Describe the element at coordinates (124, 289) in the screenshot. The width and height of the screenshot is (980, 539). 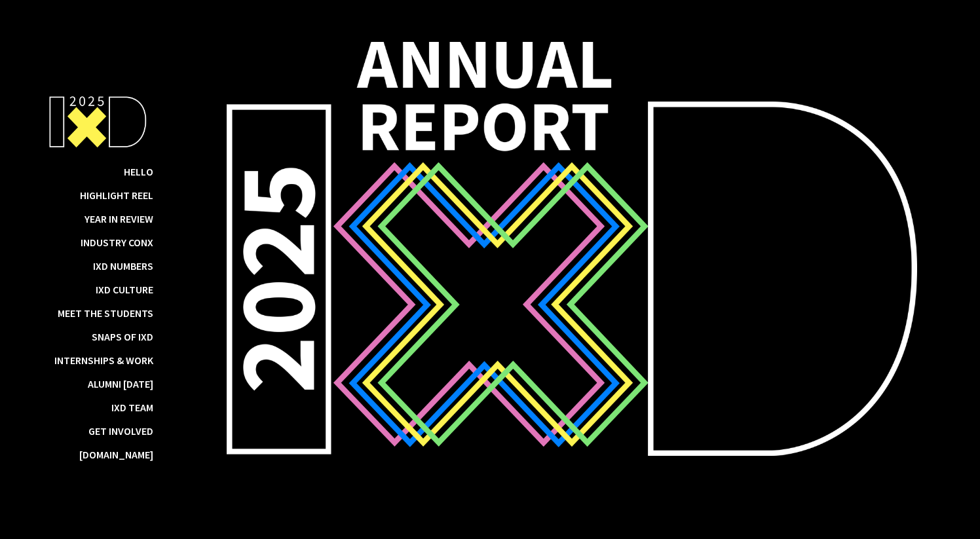
I see `div: IxD Culture` at that location.